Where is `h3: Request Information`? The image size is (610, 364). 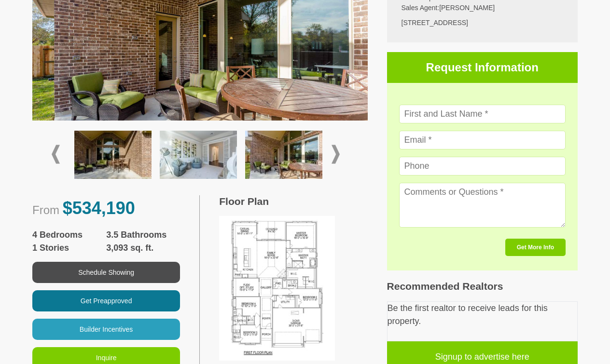
h3: Request Information is located at coordinates (482, 67).